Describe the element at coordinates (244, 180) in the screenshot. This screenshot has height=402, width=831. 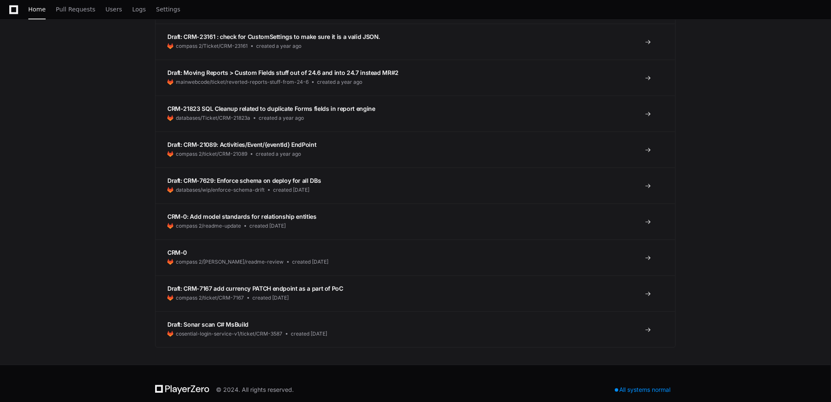
I see `span: Draft: CRM-7629: Enforce schema on deploy for all DBs` at that location.